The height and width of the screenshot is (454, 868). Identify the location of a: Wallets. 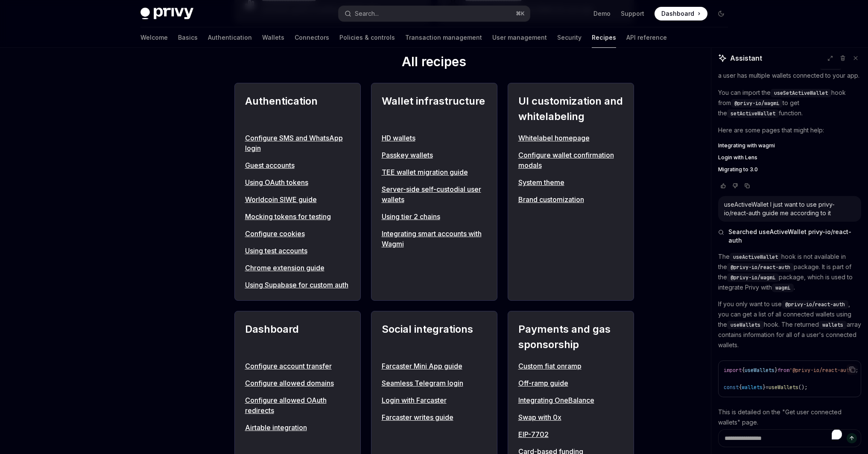
(273, 38).